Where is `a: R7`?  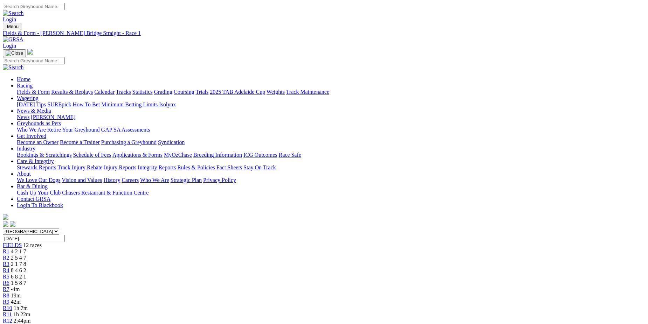
a: R7 is located at coordinates (6, 289).